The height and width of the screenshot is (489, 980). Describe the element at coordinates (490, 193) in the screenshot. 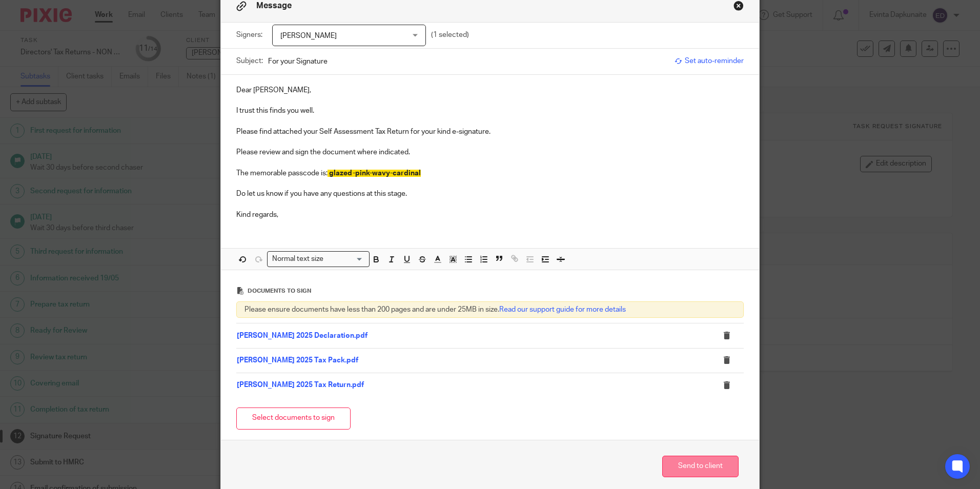

I see `p: Do let us know if you have any questions at this stage.` at that location.